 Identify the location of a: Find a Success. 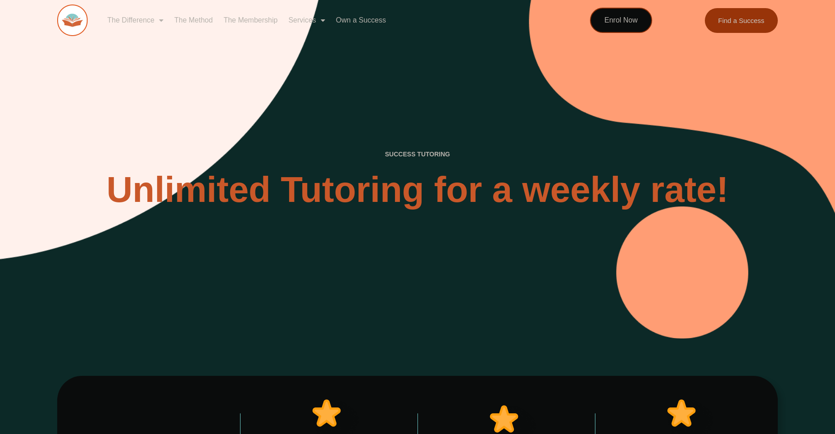
(741, 20).